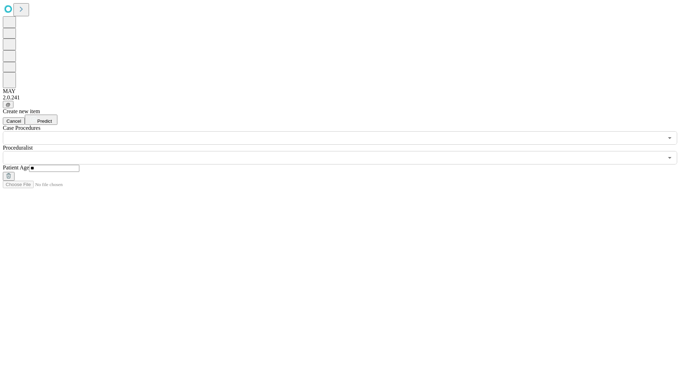 This screenshot has height=382, width=680. I want to click on button: Cancel, so click(14, 121).